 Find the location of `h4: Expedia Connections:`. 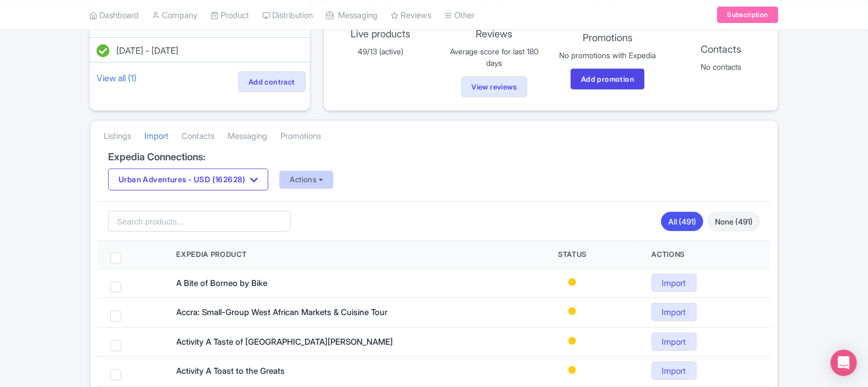

h4: Expedia Connections: is located at coordinates (434, 157).